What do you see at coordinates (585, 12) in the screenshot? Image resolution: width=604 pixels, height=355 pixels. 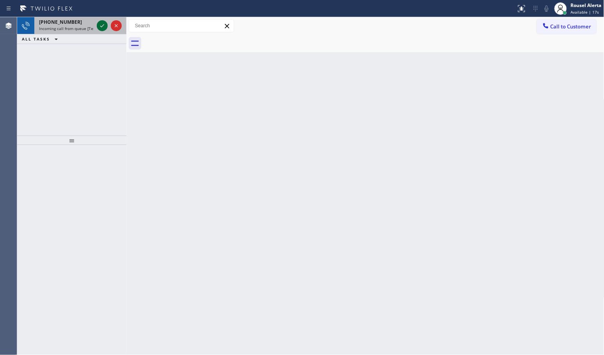 I see `span: Available | 17s` at bounding box center [585, 12].